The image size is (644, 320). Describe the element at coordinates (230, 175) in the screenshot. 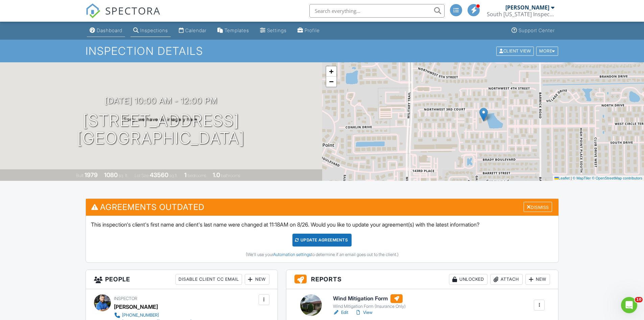

I see `span: bathrooms` at that location.